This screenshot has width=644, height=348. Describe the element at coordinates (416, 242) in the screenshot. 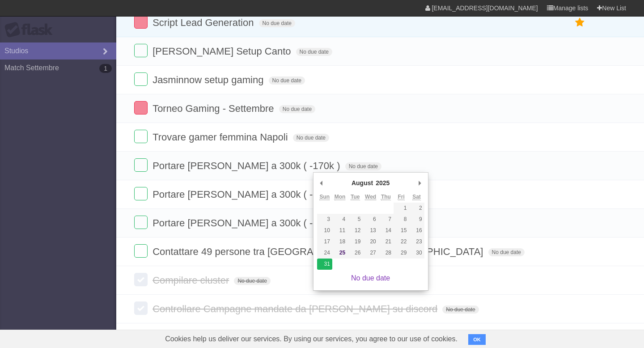

I see `button: 23` at that location.